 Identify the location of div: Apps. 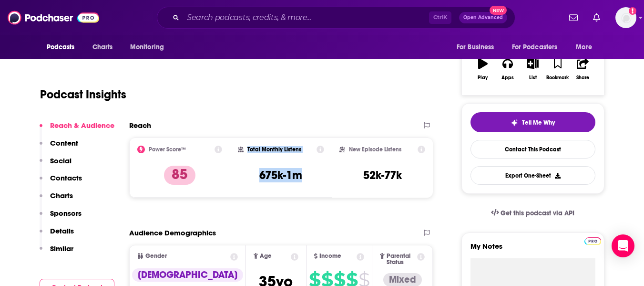
(508, 78).